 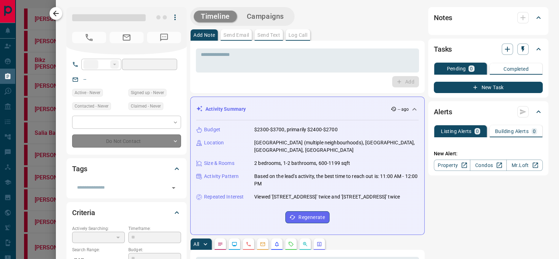 What do you see at coordinates (220, 244) in the screenshot?
I see `svg: Notes` at bounding box center [220, 244].